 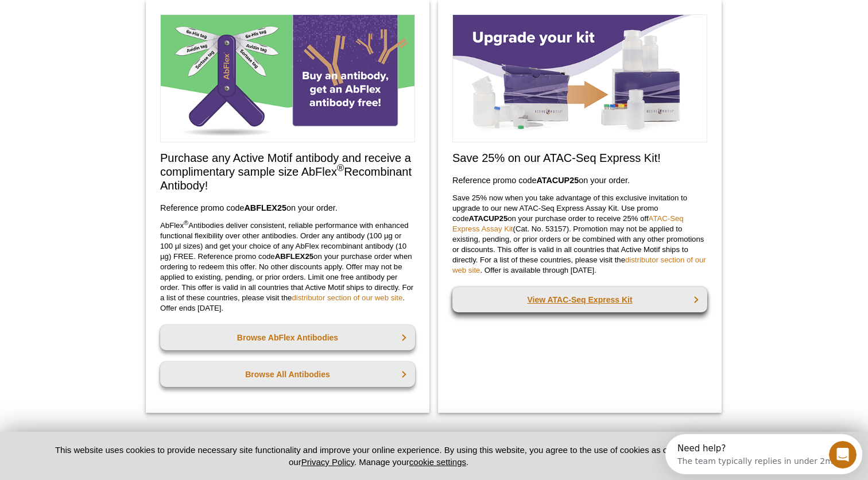 I want to click on div: The team typically replies in under 2m, so click(x=90, y=25).